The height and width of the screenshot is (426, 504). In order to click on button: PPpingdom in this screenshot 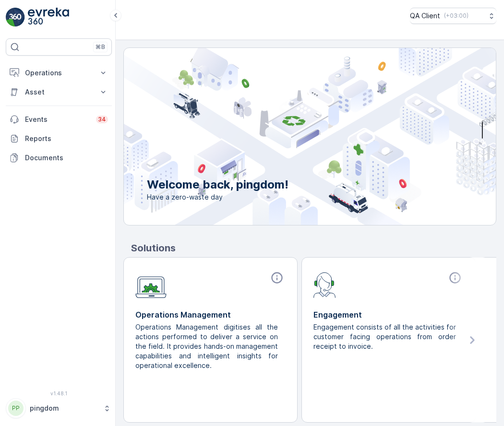, I will do `click(59, 408)`.